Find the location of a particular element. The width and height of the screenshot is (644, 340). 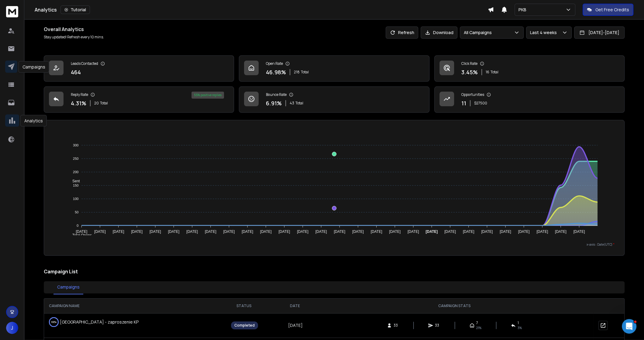

tspan: 100 is located at coordinates (76, 199).